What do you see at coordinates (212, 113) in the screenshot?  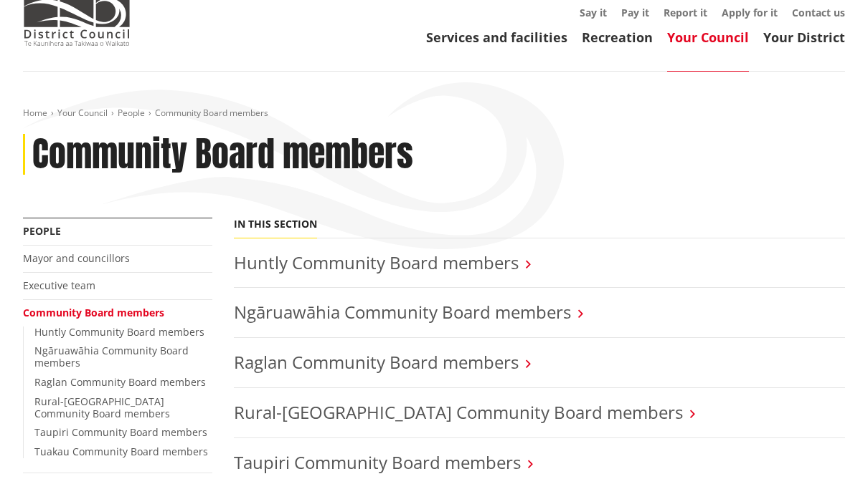 I see `span: Community Board members` at bounding box center [212, 113].